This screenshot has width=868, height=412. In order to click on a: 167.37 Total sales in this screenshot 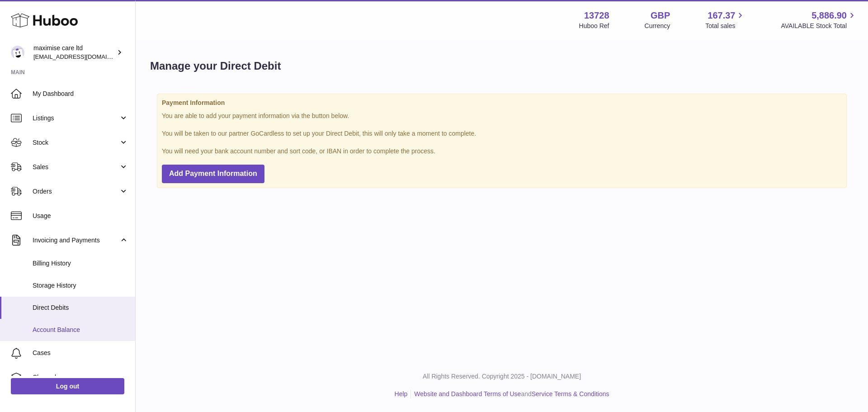, I will do `click(725, 20)`.